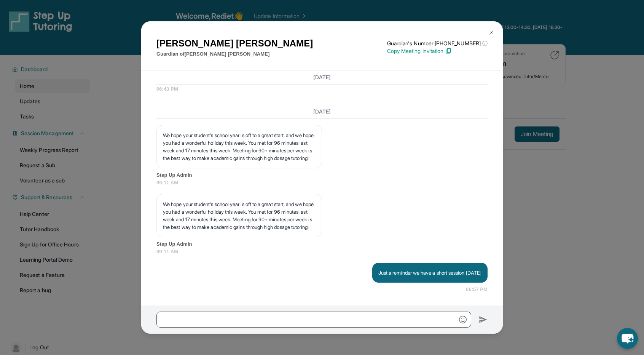 This screenshot has width=644, height=355. I want to click on span: 06:43 PM, so click(322, 89).